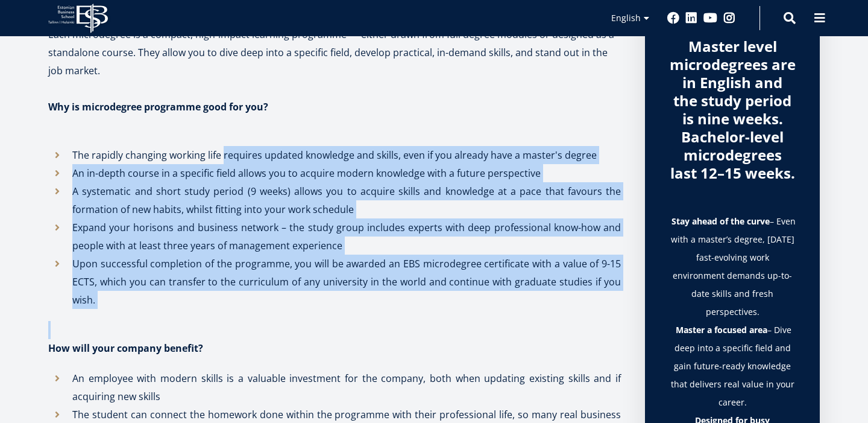  What do you see at coordinates (722, 329) in the screenshot?
I see `strong: Master a focused area` at bounding box center [722, 329].